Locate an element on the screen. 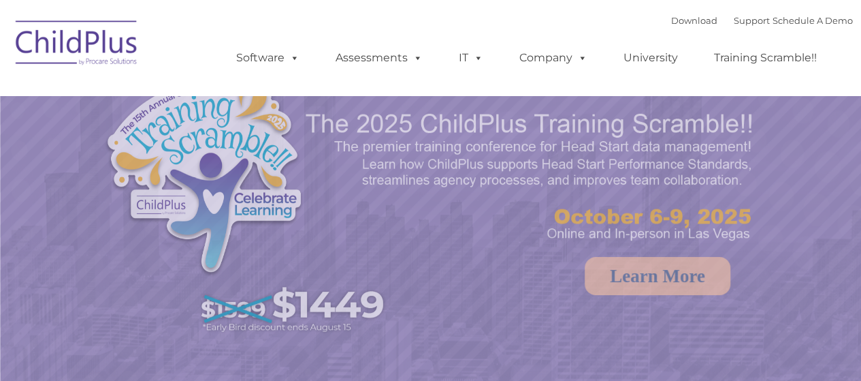 Image resolution: width=861 pixels, height=381 pixels. a: IT is located at coordinates (471, 58).